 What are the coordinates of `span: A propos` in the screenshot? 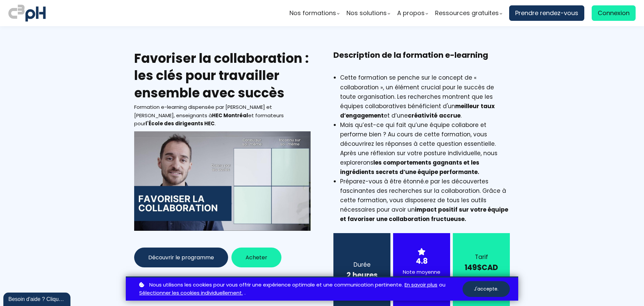 It's located at (411, 13).